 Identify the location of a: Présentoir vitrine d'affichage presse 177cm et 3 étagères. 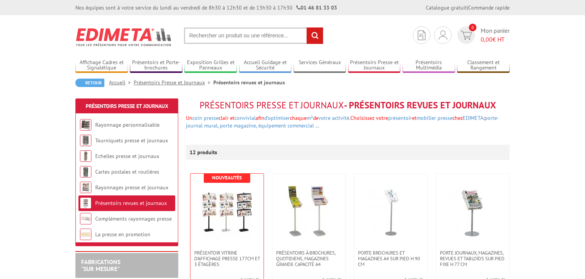
(227, 258).